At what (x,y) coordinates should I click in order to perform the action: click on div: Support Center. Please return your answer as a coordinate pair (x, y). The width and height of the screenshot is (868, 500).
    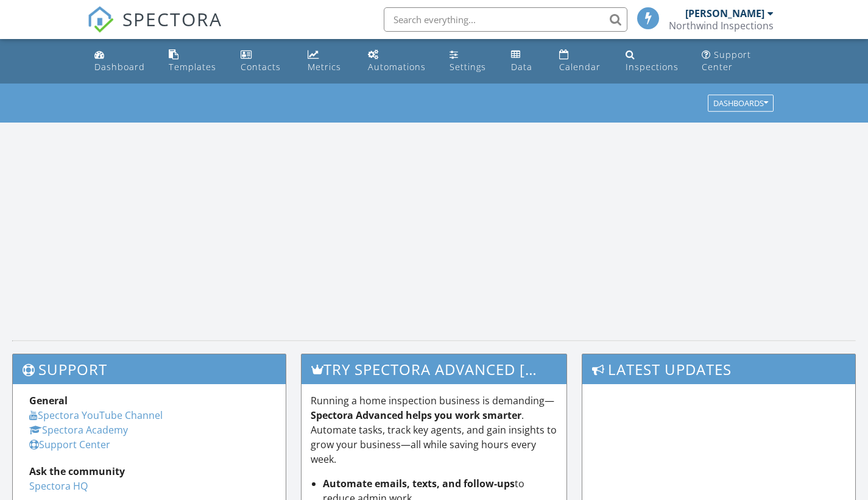
    Looking at the image, I should click on (726, 60).